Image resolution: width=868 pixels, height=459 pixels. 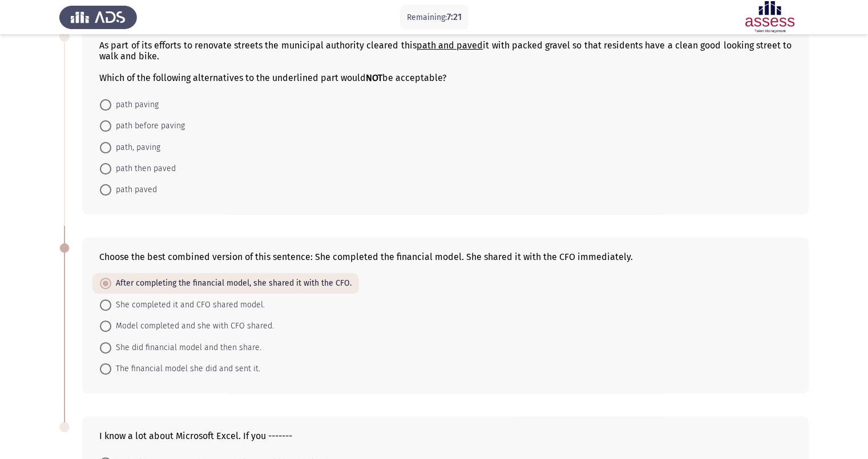 I want to click on span: 7:21, so click(x=454, y=17).